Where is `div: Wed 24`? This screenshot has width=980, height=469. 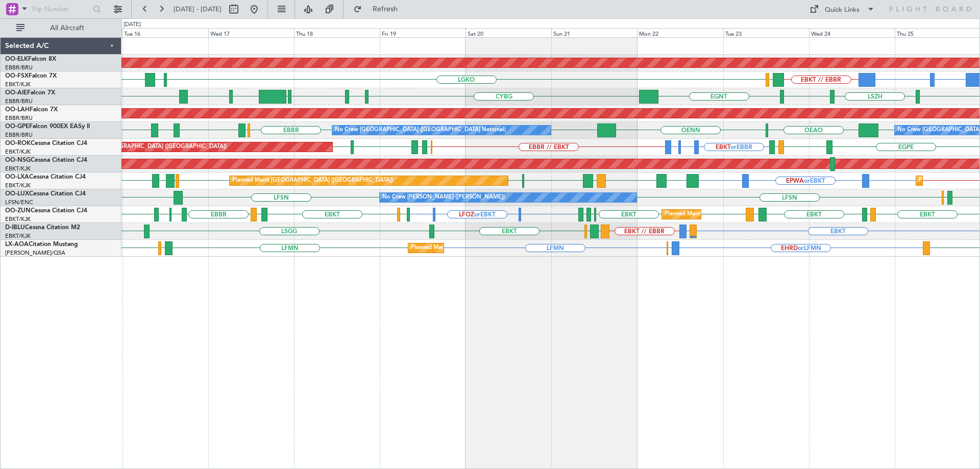
div: Wed 24 is located at coordinates (852, 33).